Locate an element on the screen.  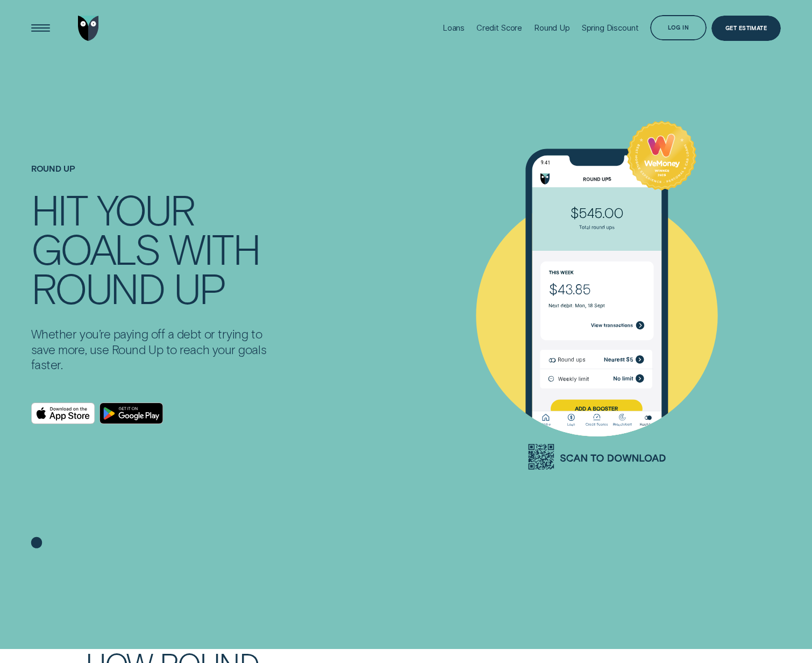
img: Wisr is located at coordinates (89, 28).